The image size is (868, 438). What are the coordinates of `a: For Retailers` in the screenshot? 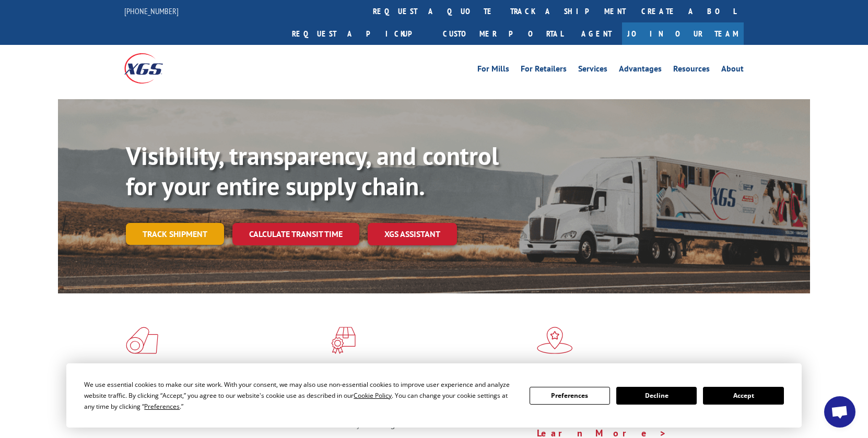 It's located at (544, 70).